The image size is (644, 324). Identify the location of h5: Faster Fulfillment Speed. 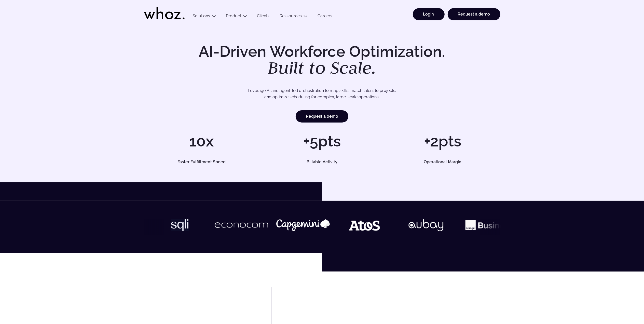
(201, 162).